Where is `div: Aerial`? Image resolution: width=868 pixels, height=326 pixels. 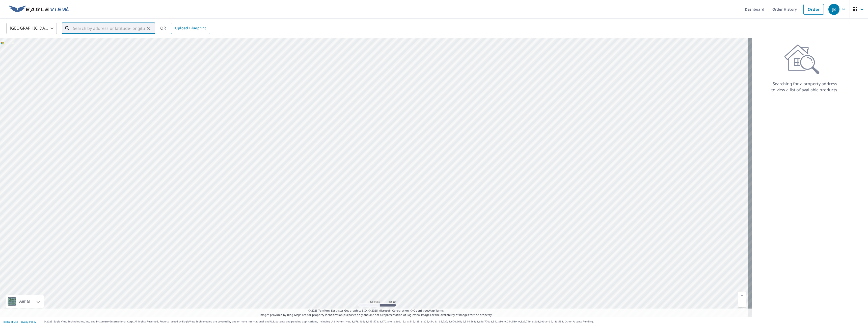 div: Aerial is located at coordinates (25, 301).